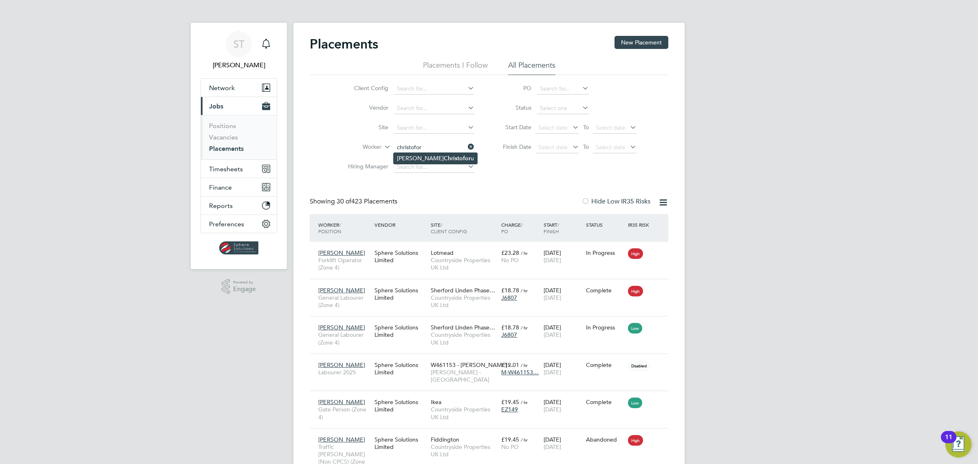  Describe the element at coordinates (239, 65) in the screenshot. I see `span: Selin Thomas` at that location.